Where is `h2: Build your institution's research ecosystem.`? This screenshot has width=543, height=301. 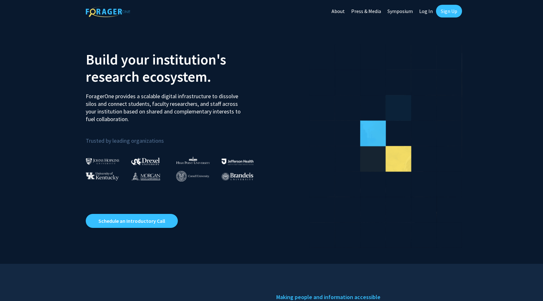
h2: Build your institution's research ecosystem. is located at coordinates (176, 68).